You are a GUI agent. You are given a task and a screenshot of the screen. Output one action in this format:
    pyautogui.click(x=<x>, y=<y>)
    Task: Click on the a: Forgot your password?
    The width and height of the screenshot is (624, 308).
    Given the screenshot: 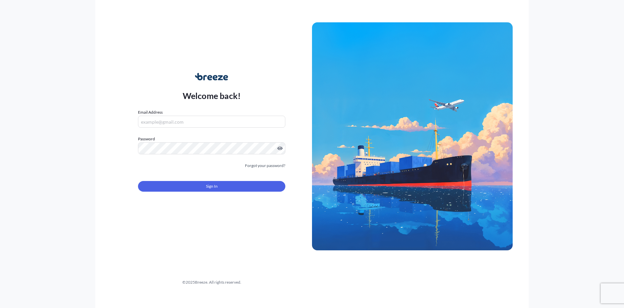 What is the action you would take?
    pyautogui.click(x=265, y=166)
    